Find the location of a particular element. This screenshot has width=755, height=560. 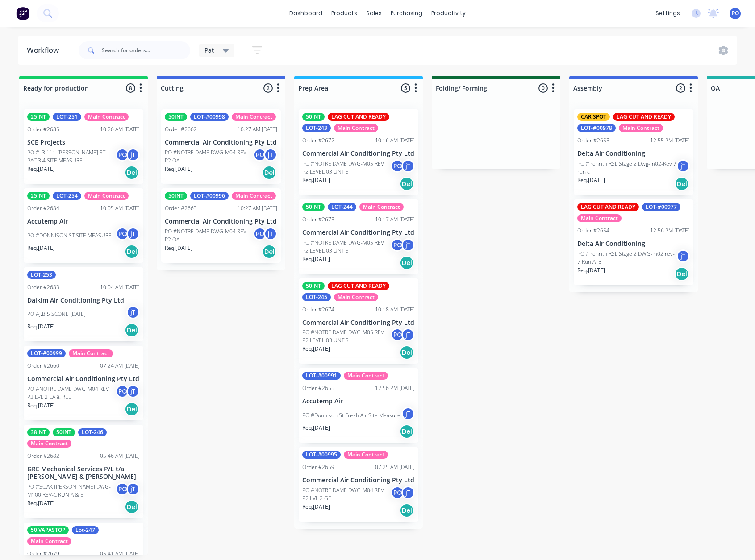

div: Order #2654 is located at coordinates (593, 230).